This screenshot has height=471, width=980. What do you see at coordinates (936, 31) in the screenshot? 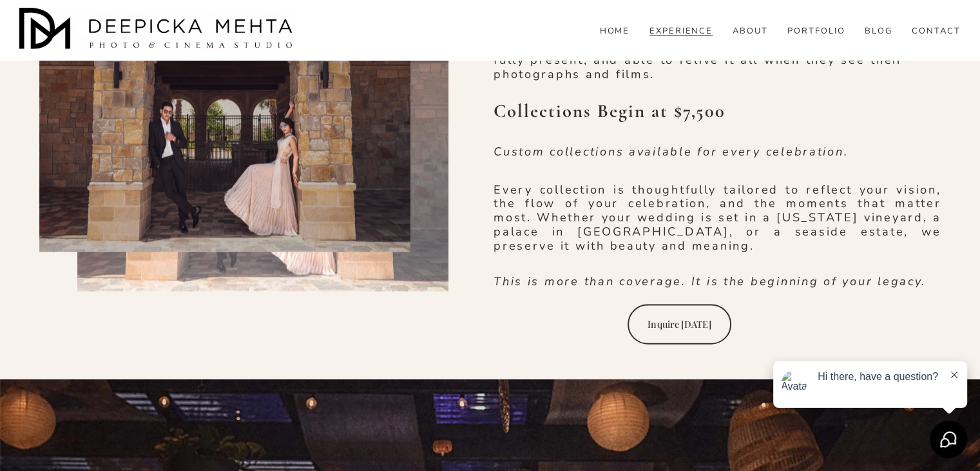
I see `a: CONTACT` at bounding box center [936, 31].